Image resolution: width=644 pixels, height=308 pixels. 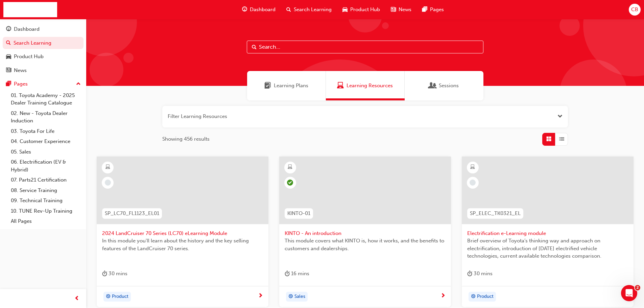 What do you see at coordinates (562, 139) in the screenshot?
I see `span: List` at bounding box center [562, 139].